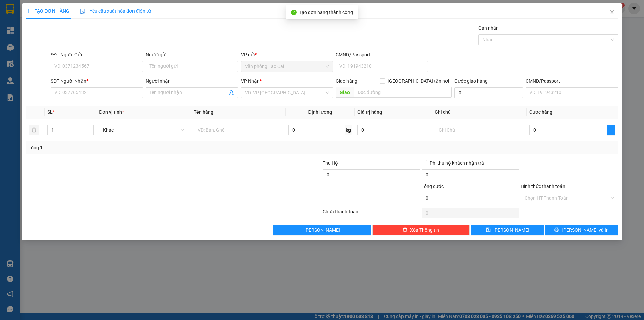  What do you see at coordinates (611, 130) in the screenshot?
I see `button: plus` at bounding box center [611, 130].